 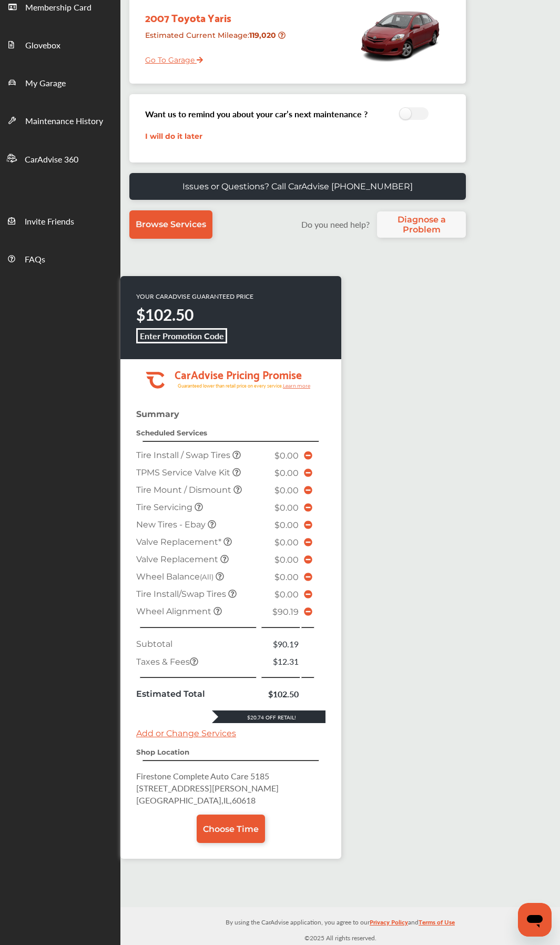 What do you see at coordinates (230, 386) in the screenshot?
I see `tspan: Guaranteed lower than retail price on every service.` at bounding box center [230, 386].